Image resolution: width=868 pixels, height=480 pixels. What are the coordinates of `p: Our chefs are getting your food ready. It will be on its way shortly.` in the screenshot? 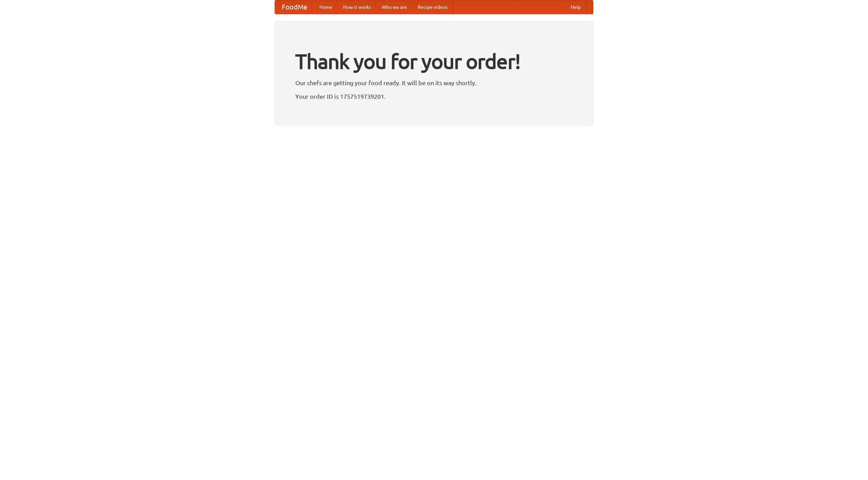 It's located at (434, 83).